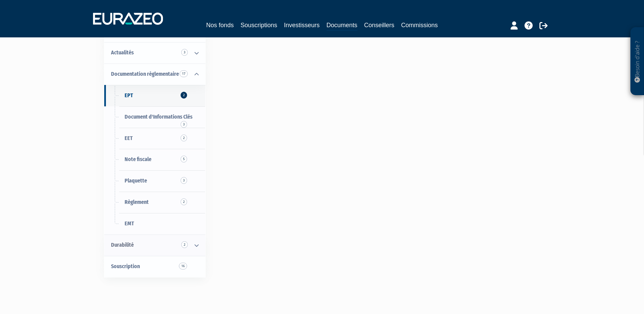  What do you see at coordinates (155, 74) in the screenshot?
I see `a: Documentation règlementaire 17` at bounding box center [155, 74].